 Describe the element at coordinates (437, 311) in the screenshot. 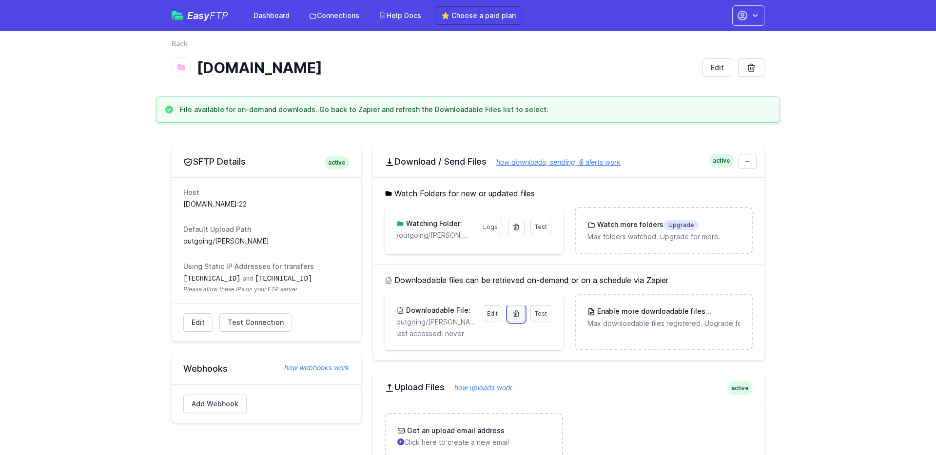

I see `h3: Downloadable File:` at that location.